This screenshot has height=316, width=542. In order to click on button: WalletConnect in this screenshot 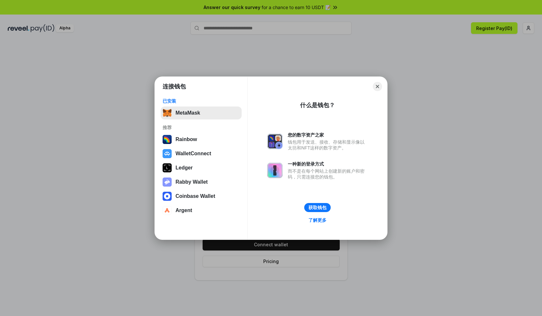, I will do `click(201, 154)`.